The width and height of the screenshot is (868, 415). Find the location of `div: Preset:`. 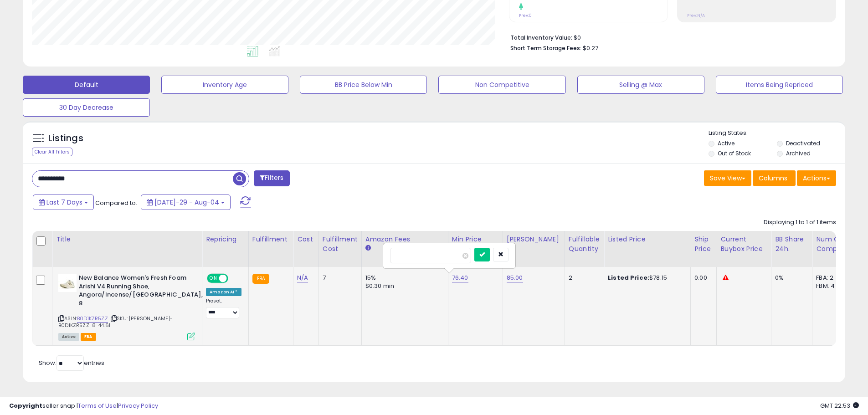

div: Preset: is located at coordinates (223, 308).